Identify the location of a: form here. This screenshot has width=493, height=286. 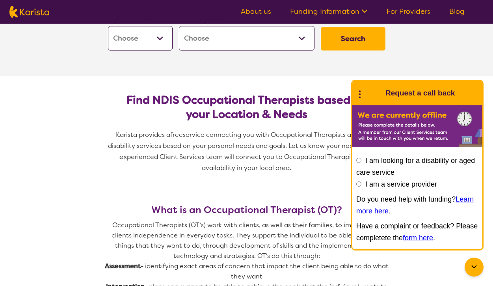
(418, 238).